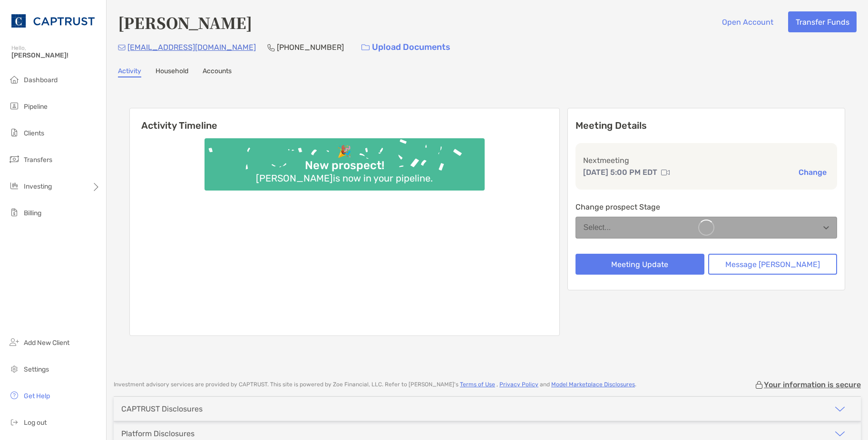  What do you see at coordinates (345, 160) in the screenshot?
I see `img: Confetti` at bounding box center [345, 160].